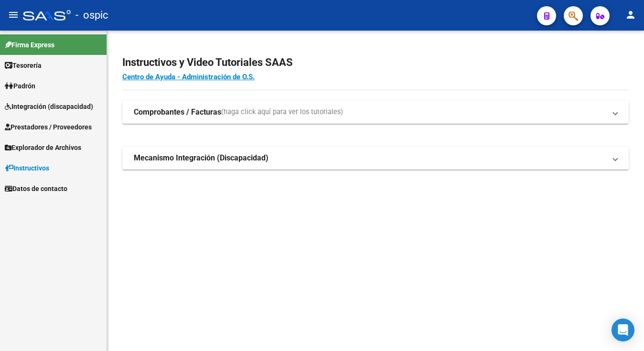 The image size is (644, 351). What do you see at coordinates (49, 106) in the screenshot?
I see `span: Integración (discapacidad)` at bounding box center [49, 106].